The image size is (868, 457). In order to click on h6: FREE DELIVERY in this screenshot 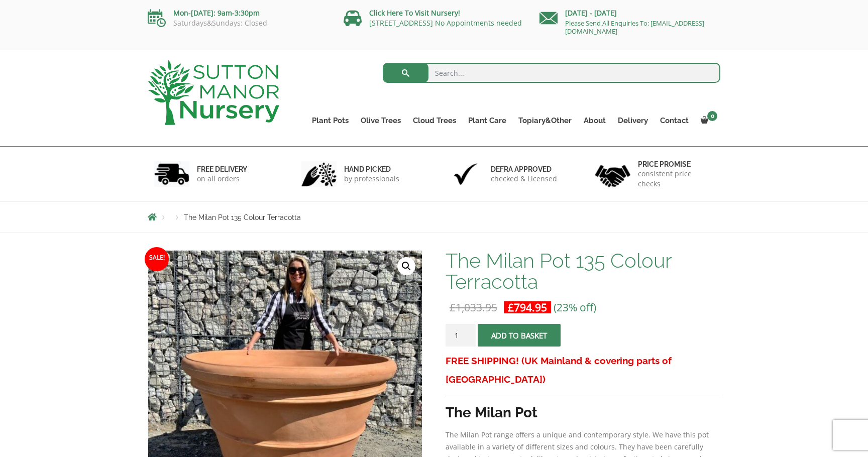, I will do `click(222, 169)`.